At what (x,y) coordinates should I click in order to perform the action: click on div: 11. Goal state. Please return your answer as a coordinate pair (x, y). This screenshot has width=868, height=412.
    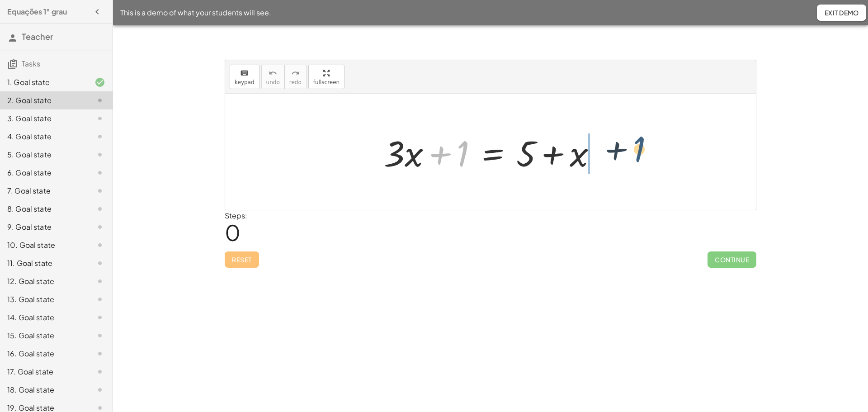
    Looking at the image, I should click on (43, 263).